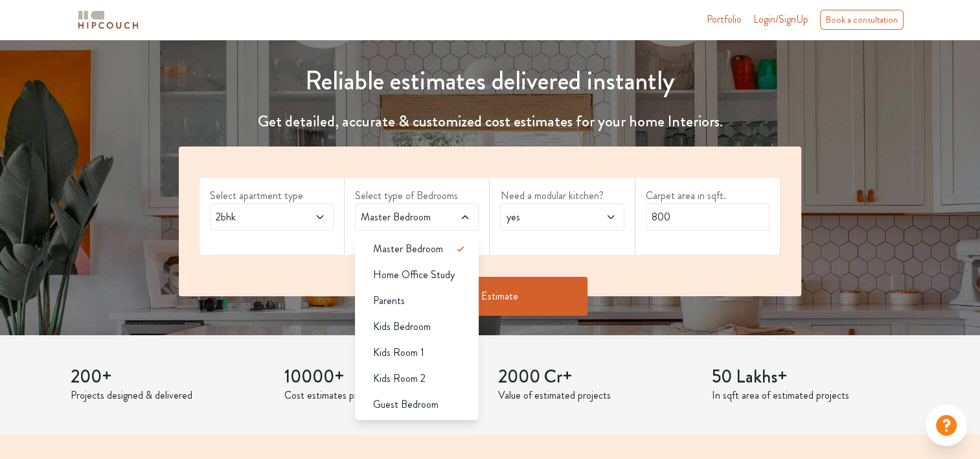 This screenshot has width=980, height=459. Describe the element at coordinates (781, 19) in the screenshot. I see `span: Login/SignUp` at that location.